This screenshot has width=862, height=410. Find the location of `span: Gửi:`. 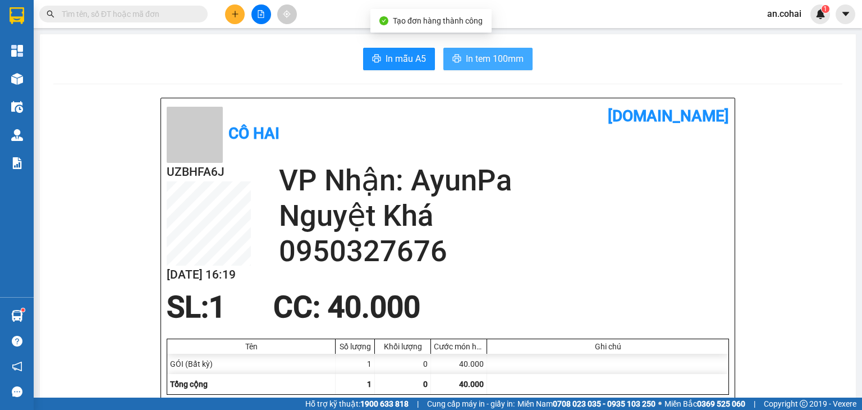

span: Gửi: is located at coordinates (111, 49).